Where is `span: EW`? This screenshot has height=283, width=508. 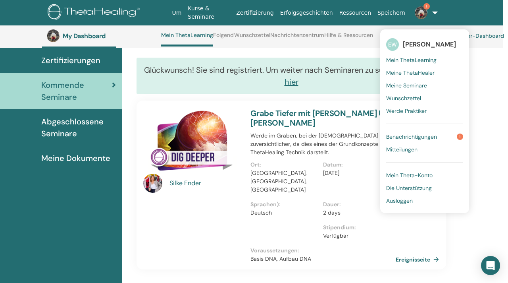 span: EW is located at coordinates (393, 44).